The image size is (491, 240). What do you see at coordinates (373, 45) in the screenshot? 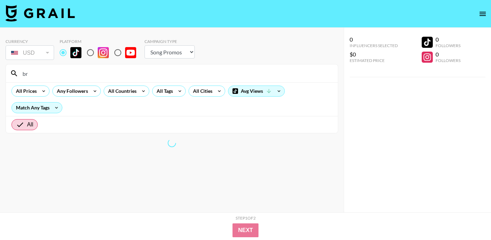
I see `div: Influencers Selected` at bounding box center [373, 45].